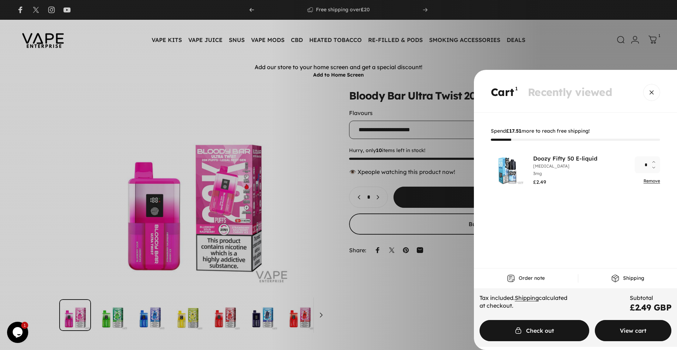 The height and width of the screenshot is (350, 677). Describe the element at coordinates (534, 330) in the screenshot. I see `button: Check out` at that location.